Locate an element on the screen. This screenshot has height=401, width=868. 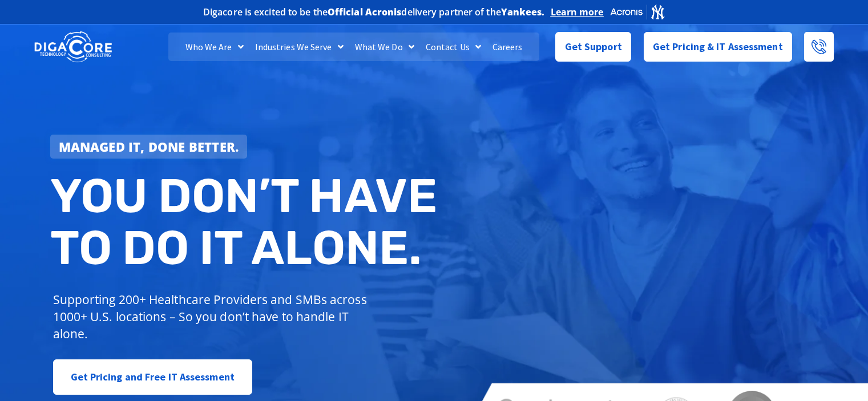
span: Get Support is located at coordinates (594, 47).